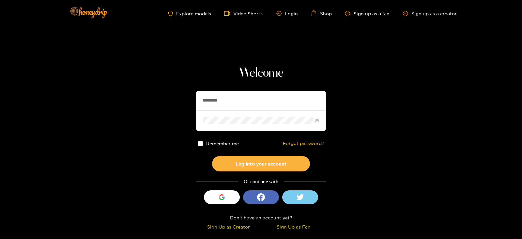 The width and height of the screenshot is (522, 239). What do you see at coordinates (243, 13) in the screenshot?
I see `a: Video Shorts` at bounding box center [243, 13].